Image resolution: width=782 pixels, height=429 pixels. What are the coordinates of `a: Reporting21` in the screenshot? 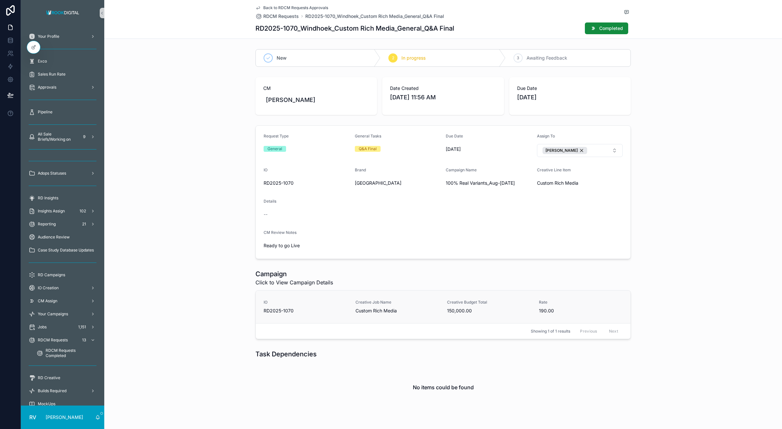 It's located at (63, 224).